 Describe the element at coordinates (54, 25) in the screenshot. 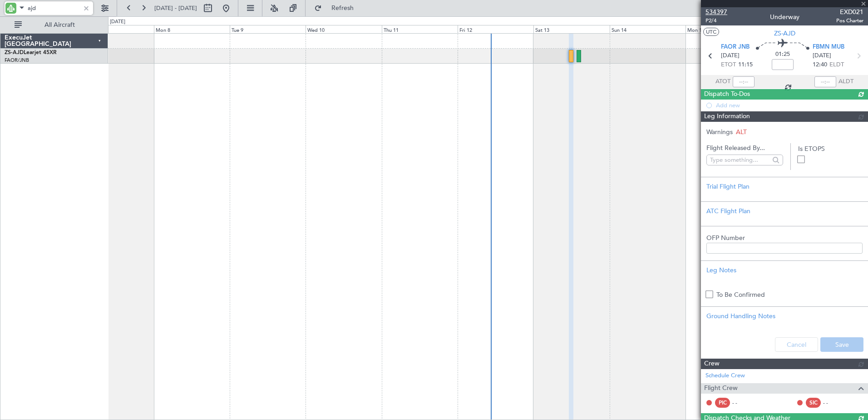

I see `button: All Aircraft` at that location.